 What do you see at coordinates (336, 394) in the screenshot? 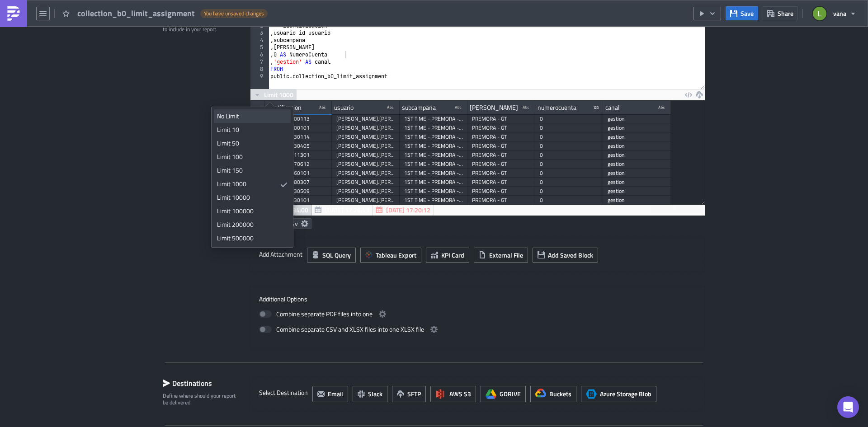
I see `span: Email` at bounding box center [336, 394].